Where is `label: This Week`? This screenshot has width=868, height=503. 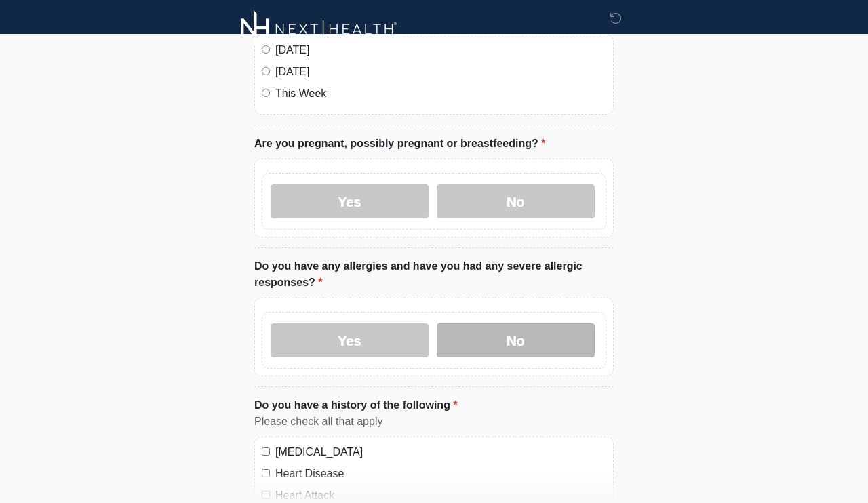 label: This Week is located at coordinates (441, 94).